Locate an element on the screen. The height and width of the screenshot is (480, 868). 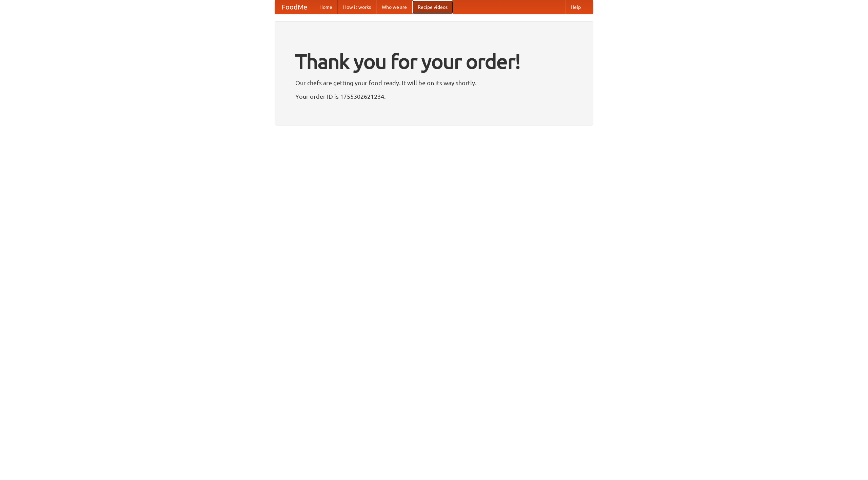
a: Home is located at coordinates (326, 7).